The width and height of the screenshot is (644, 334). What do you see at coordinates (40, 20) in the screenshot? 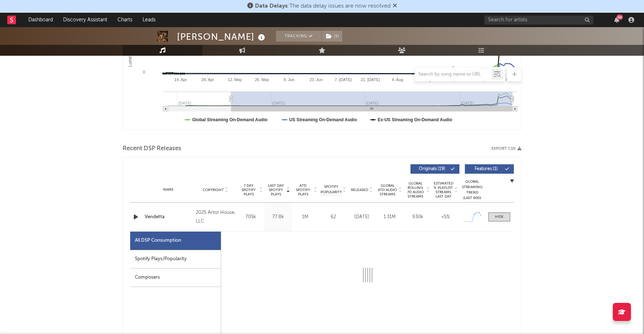
I see `a: Dashboard` at bounding box center [40, 20].